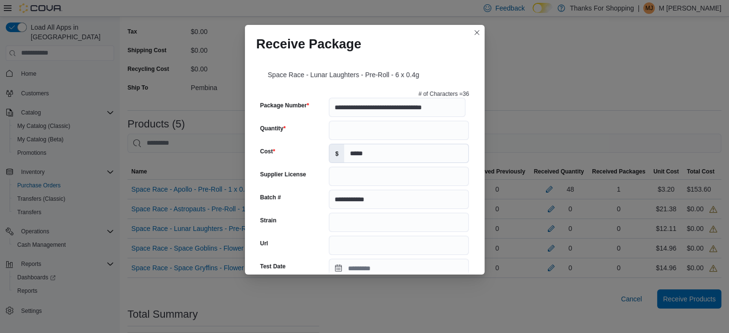 The image size is (729, 333). Describe the element at coordinates (273, 128) in the screenshot. I see `label: Quantity` at that location.